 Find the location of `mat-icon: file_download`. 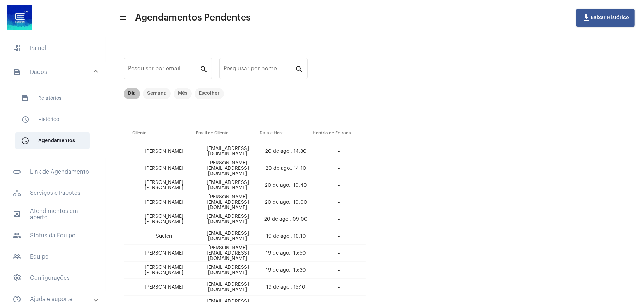

mat-icon: file_download is located at coordinates (586, 18).